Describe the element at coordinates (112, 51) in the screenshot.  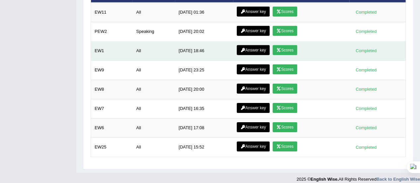
I see `td: EW1` at that location.